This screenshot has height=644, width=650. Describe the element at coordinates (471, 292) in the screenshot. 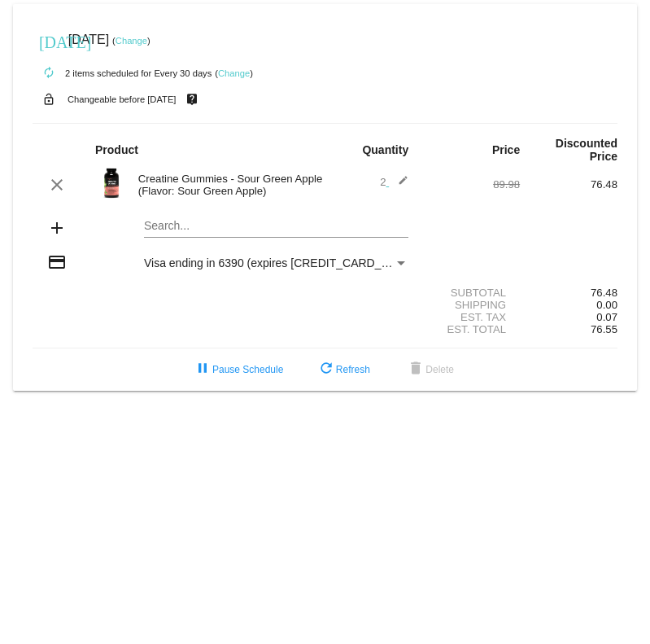

I see `div: Subtotal` at that location.